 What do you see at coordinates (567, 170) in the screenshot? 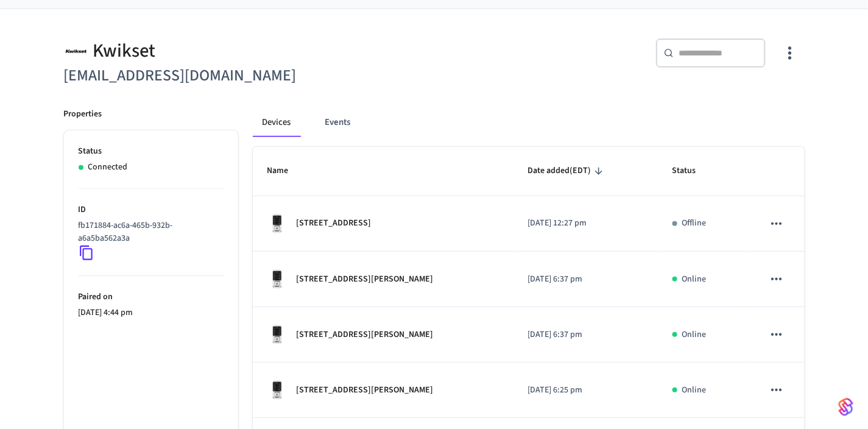
I see `span: Date added(EDT)` at bounding box center [567, 170].